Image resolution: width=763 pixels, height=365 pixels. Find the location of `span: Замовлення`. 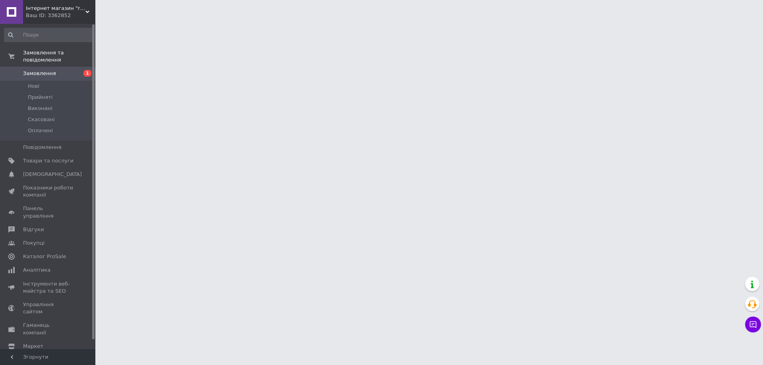

span: Замовлення is located at coordinates (39, 74).